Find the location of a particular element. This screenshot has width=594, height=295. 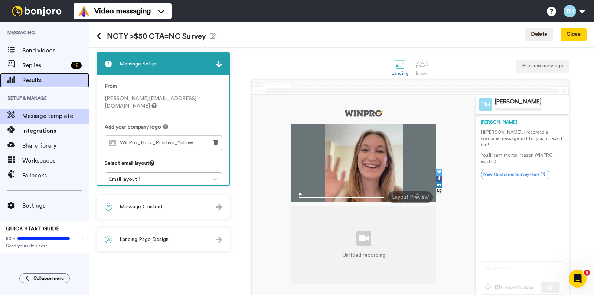

span: Landing Page Design is located at coordinates (144, 239).